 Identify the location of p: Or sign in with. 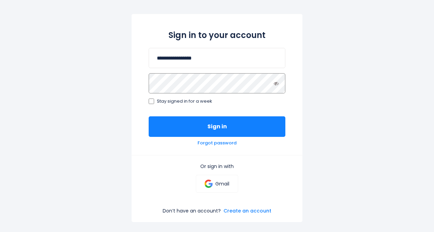
(217, 166).